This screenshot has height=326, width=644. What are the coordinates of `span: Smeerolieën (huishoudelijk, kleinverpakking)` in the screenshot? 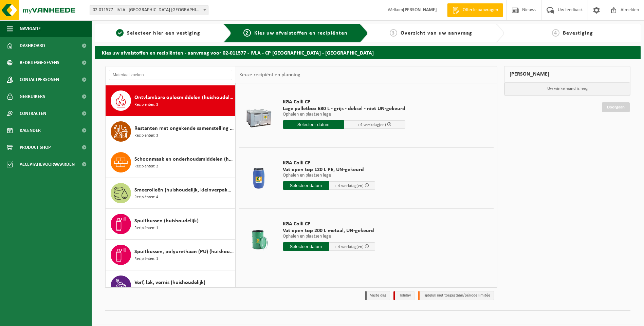 It's located at (184, 190).